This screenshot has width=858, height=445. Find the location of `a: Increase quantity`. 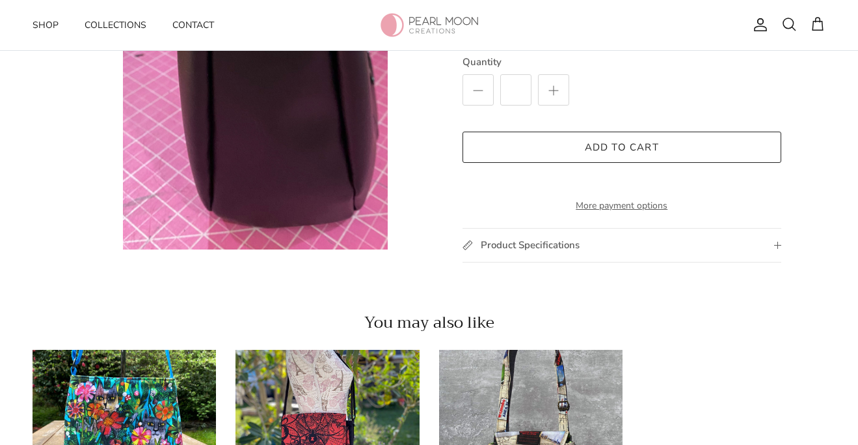

a: Increase quantity is located at coordinates (554, 90).